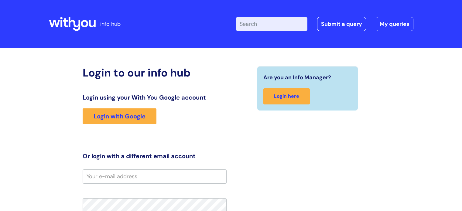 Image resolution: width=462 pixels, height=211 pixels. I want to click on a: Login here, so click(286, 96).